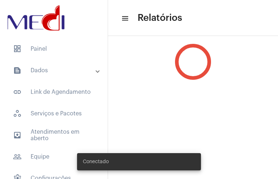 The width and height of the screenshot is (278, 179). What do you see at coordinates (54, 135) in the screenshot?
I see `span: Atendimentos em aberto` at bounding box center [54, 135].